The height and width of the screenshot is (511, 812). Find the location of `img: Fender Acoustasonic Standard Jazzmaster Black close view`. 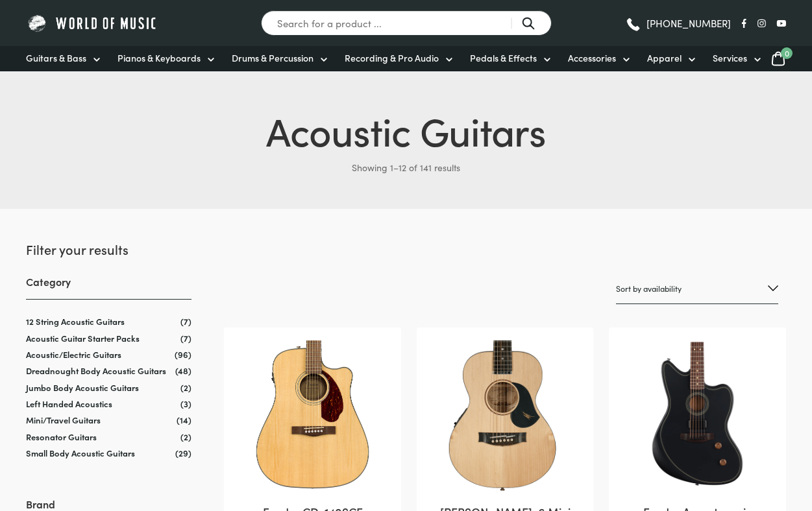

img: Fender Acoustasonic Standard Jazzmaster Black close view is located at coordinates (698, 416).